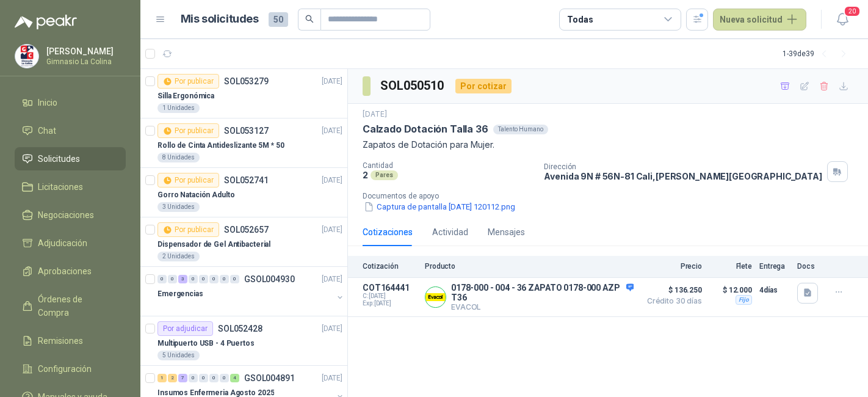 Image resolution: width=868 pixels, height=397 pixels. I want to click on span: Inicio, so click(47, 103).